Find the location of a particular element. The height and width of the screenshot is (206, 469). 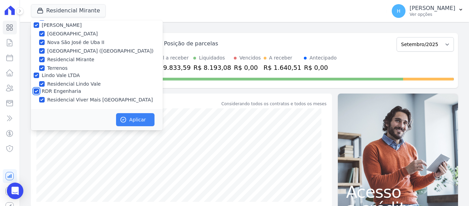

div: R$ 8.193,08 is located at coordinates (212, 67).